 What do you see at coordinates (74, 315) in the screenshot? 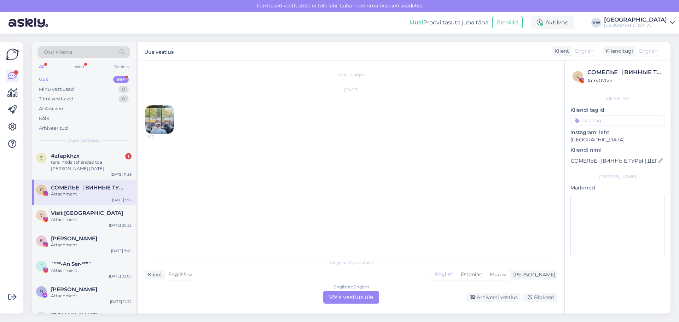
I see `span: Päevapraad.ee` at bounding box center [74, 315].